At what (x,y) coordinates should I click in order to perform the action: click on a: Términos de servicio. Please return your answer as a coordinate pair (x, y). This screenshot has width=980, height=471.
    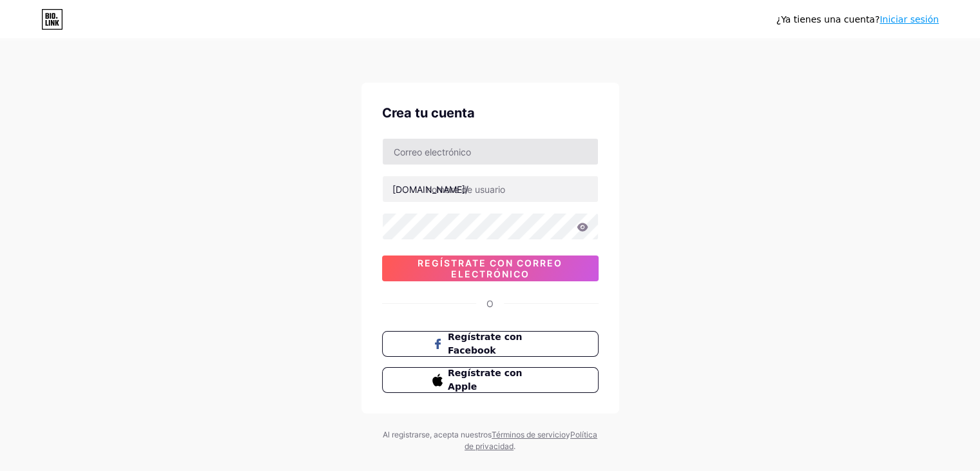
    Looking at the image, I should click on (528, 434).